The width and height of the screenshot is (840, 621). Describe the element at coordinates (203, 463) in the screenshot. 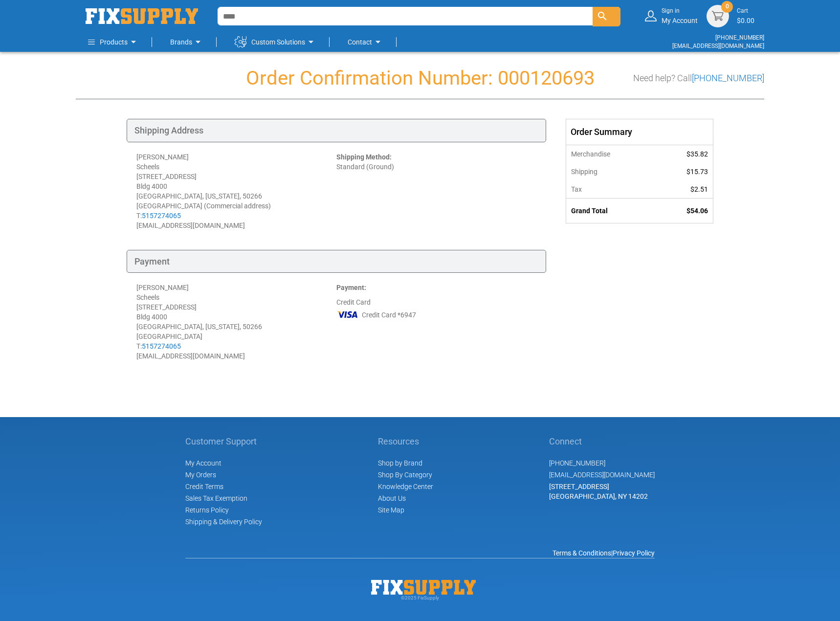

I see `span: My Account` at that location.